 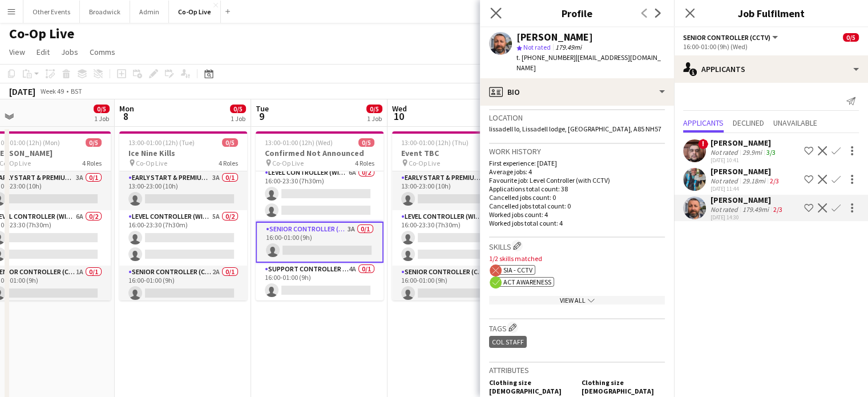 What do you see at coordinates (299, 142) in the screenshot?
I see `span: 13:00-01:00 (12h) (Wed)` at bounding box center [299, 142].